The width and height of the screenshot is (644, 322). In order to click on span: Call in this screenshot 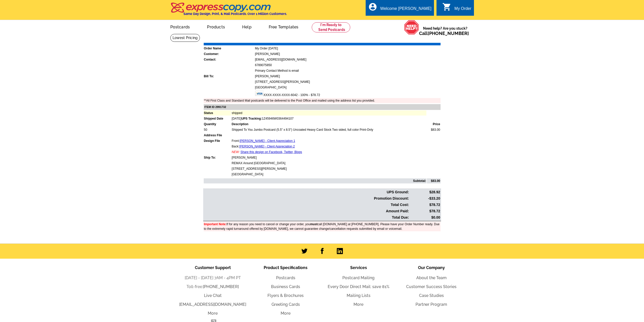, I will do `click(444, 33)`.